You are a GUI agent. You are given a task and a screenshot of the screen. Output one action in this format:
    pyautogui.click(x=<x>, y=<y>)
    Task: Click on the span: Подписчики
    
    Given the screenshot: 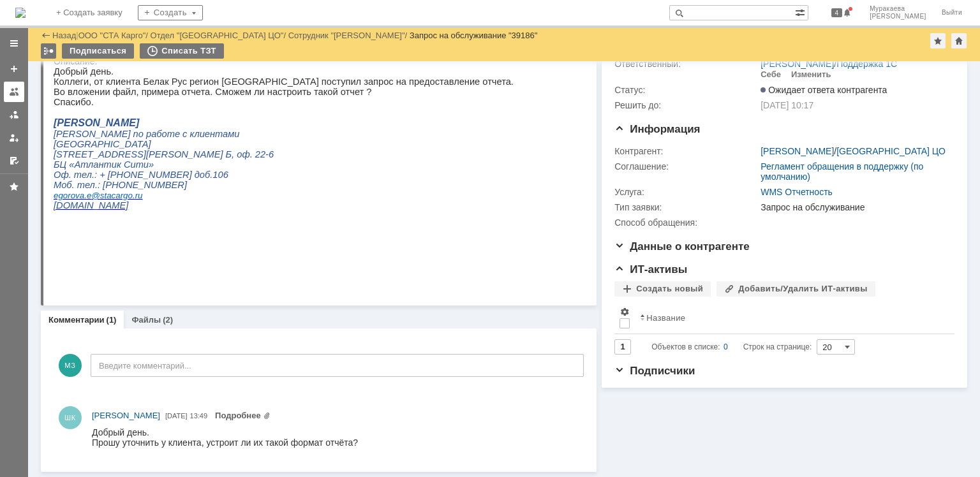 What is the action you would take?
    pyautogui.click(x=655, y=370)
    